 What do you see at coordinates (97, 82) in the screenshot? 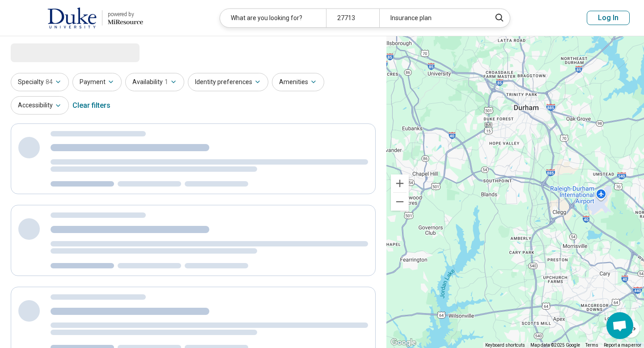
I see `button: Payment` at bounding box center [97, 82].